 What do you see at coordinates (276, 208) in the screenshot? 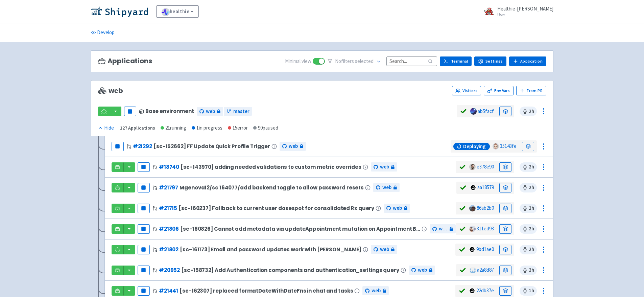
I see `span: [sc-160237] Fallback to current user dosespot for consolidated Rx query` at bounding box center [276, 208].